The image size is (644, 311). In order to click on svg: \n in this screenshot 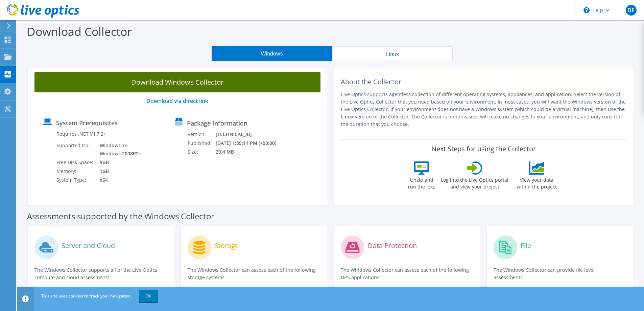, I will do `click(587, 10)`.